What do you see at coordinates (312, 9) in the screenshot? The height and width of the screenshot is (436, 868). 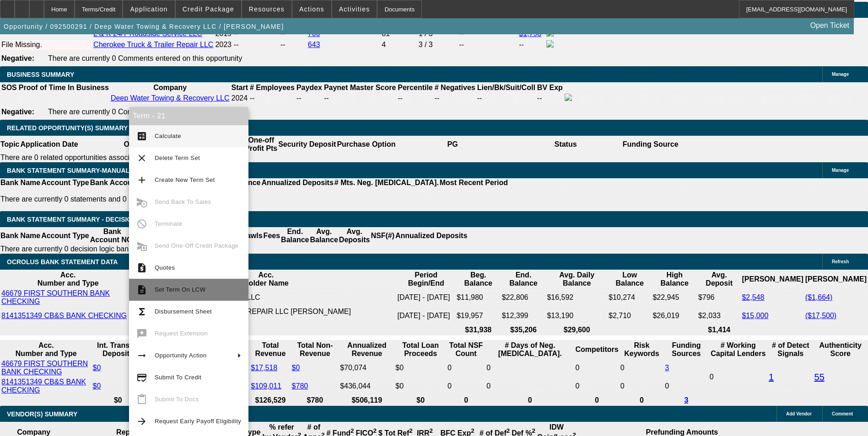 I see `button: Actions` at bounding box center [312, 9].